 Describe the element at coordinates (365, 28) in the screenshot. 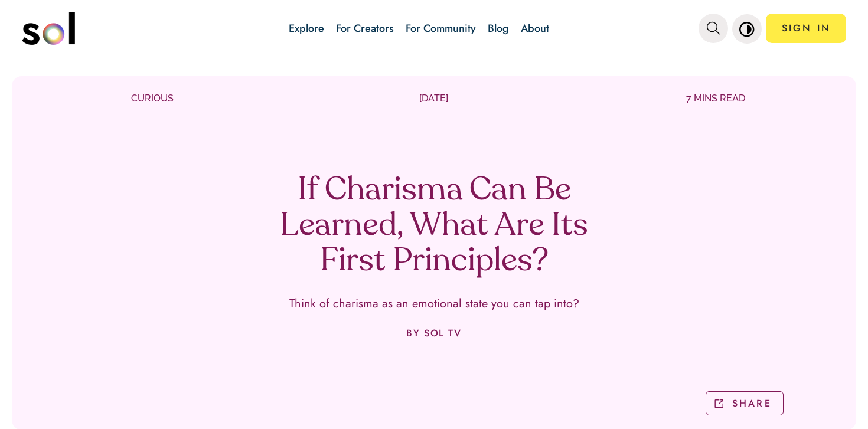

I see `a: For Creators` at that location.